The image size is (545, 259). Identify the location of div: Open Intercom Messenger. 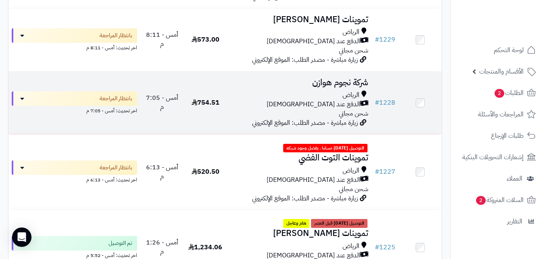
(22, 237).